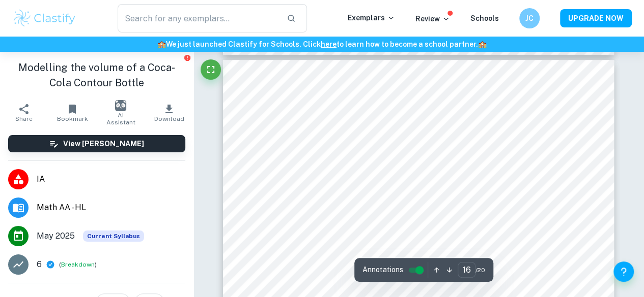  What do you see at coordinates (480, 270) in the screenshot?
I see `span: / 20` at bounding box center [480, 270].